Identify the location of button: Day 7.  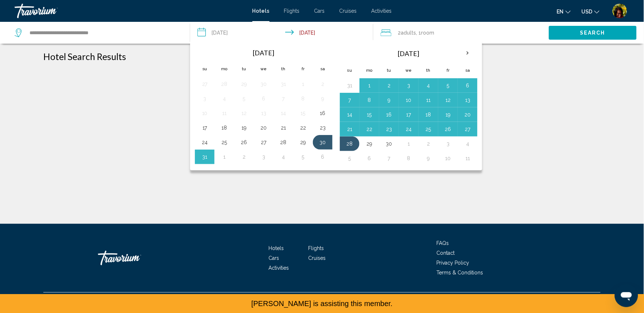
(283, 99).